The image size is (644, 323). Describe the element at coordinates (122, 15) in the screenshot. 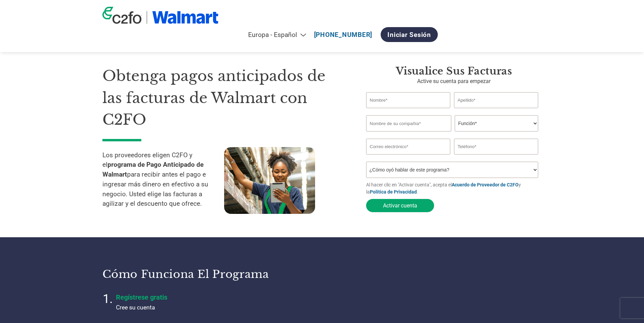

I see `img: logotipo de c2fo` at that location.